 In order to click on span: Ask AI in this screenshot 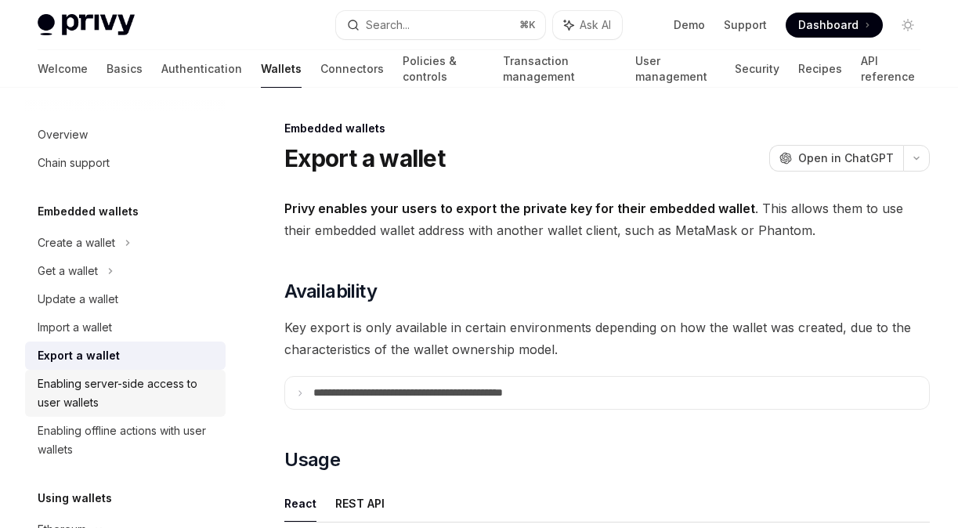, I will do `click(596, 25)`.